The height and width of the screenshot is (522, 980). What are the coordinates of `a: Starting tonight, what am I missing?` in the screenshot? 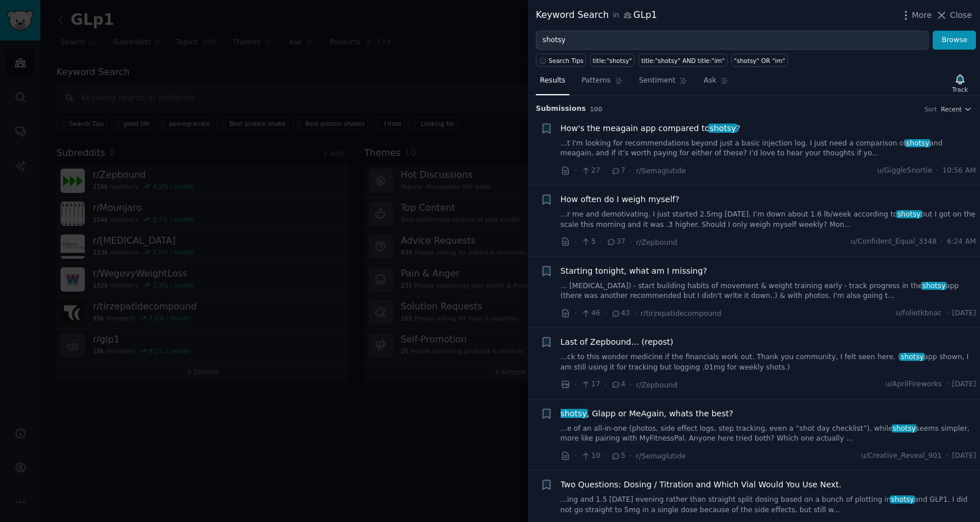 It's located at (634, 271).